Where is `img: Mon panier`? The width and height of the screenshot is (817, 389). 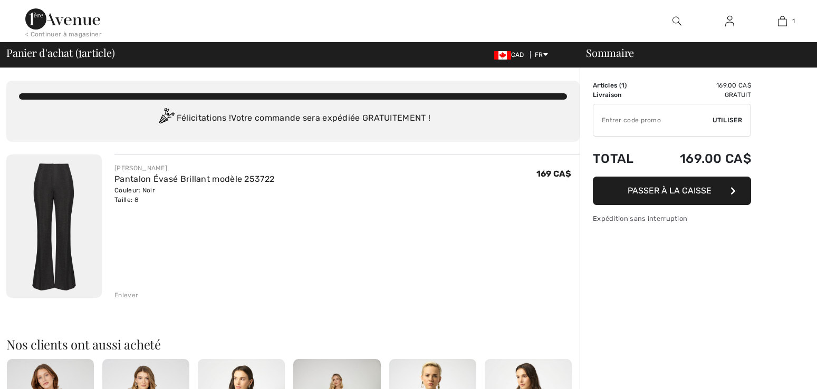 img: Mon panier is located at coordinates (782, 21).